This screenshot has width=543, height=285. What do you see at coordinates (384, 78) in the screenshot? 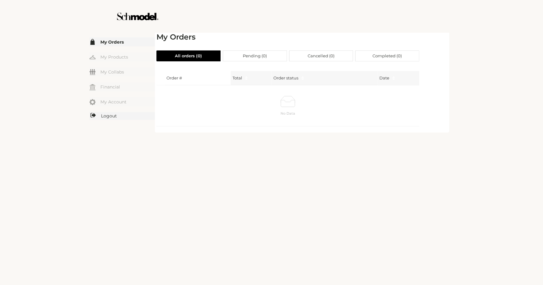
I see `span: Date` at bounding box center [384, 78].